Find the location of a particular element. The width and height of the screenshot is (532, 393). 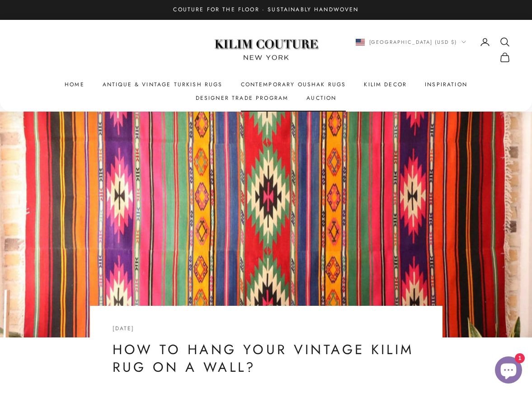

a: Designer Trade Program is located at coordinates (242, 98).